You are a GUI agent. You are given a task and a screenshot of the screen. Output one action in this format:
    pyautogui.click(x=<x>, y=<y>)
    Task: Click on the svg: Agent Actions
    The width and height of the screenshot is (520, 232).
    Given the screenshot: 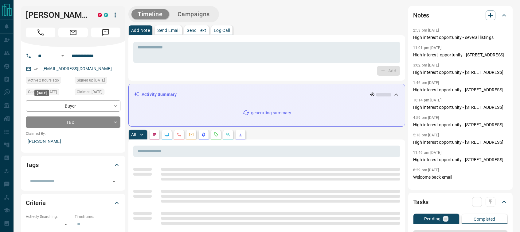 What is the action you would take?
    pyautogui.click(x=240, y=135)
    